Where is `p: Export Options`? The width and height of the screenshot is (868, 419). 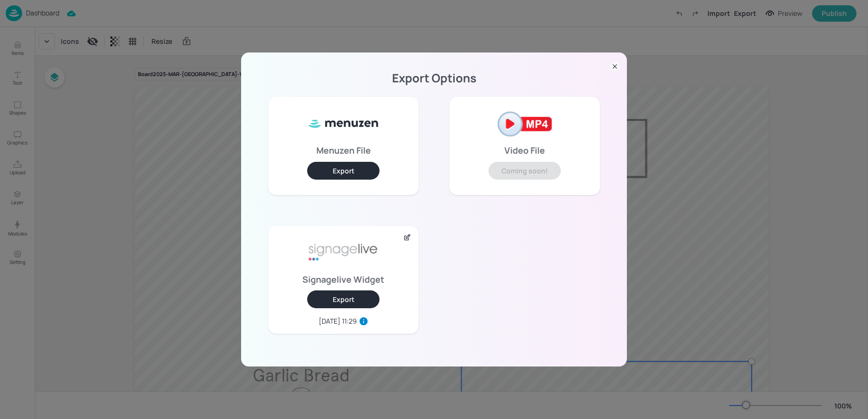 p: Export Options is located at coordinates (434, 78).